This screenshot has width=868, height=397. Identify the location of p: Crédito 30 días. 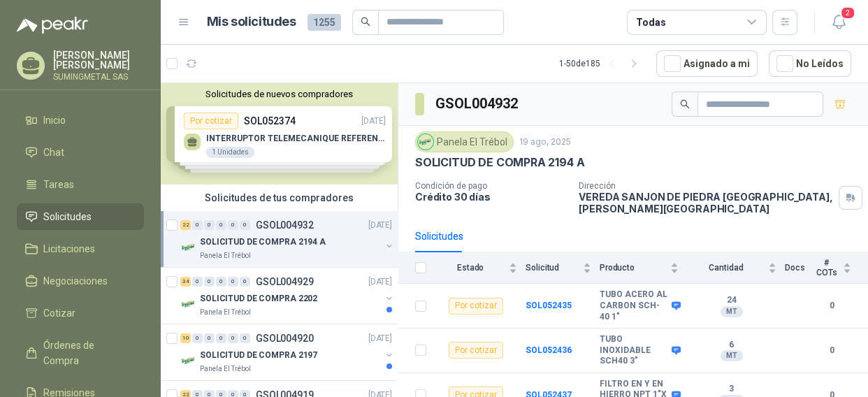
(492, 196).